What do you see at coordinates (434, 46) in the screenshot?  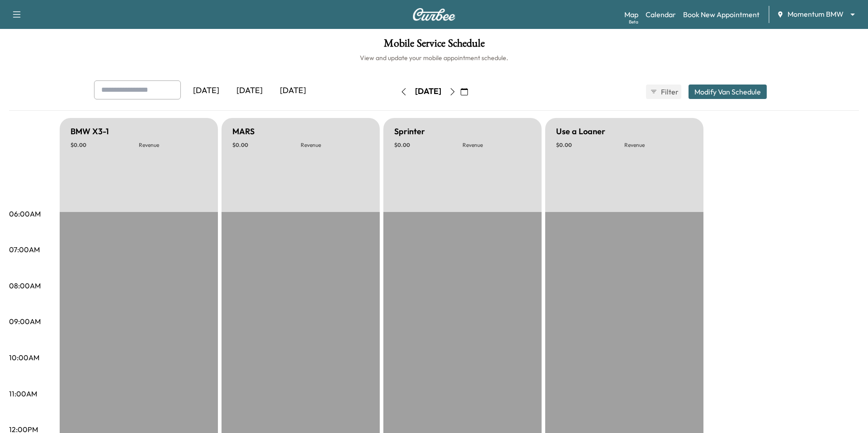 I see `h1: Mobile Service Schedule` at bounding box center [434, 46].